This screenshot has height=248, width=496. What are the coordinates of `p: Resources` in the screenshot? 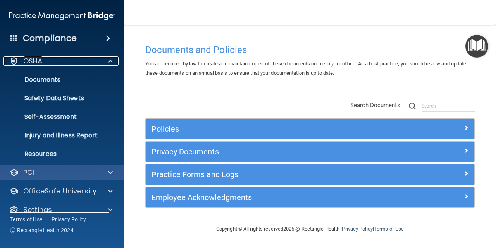 It's located at (58, 154).